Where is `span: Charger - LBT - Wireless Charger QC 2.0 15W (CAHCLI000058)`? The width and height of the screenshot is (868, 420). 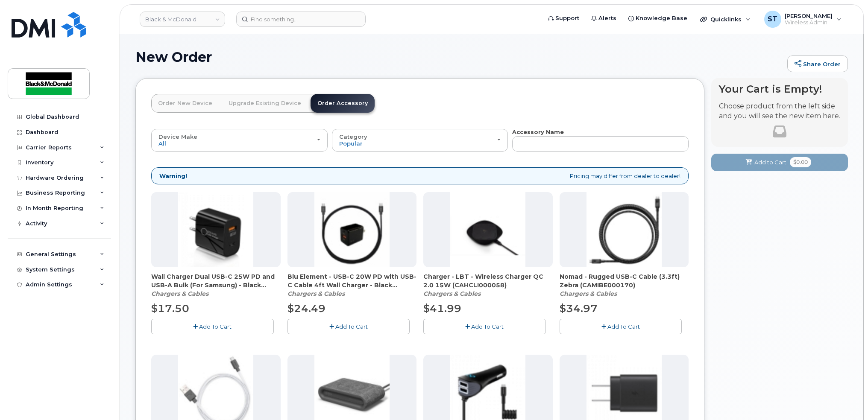 span: Charger - LBT - Wireless Charger QC 2.0 15W (CAHCLI000058) is located at coordinates (488, 281).